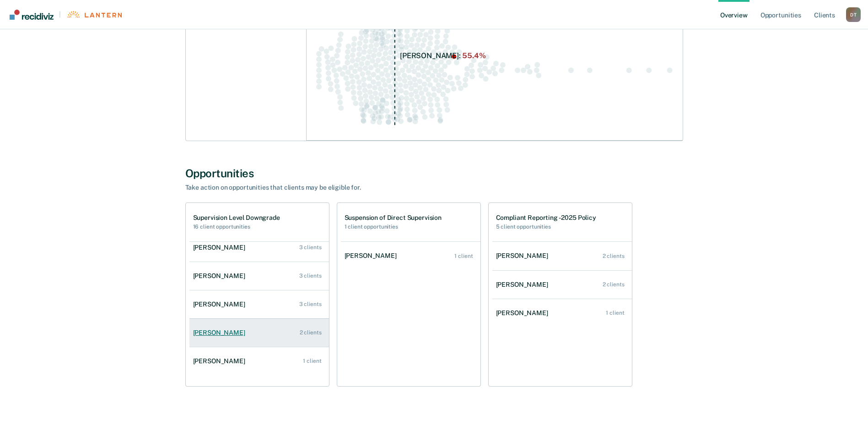 Image resolution: width=868 pixels, height=437 pixels. What do you see at coordinates (345, 187) in the screenshot?
I see `div: Take action on opportunities that clients may be eligible for.` at bounding box center [345, 187].